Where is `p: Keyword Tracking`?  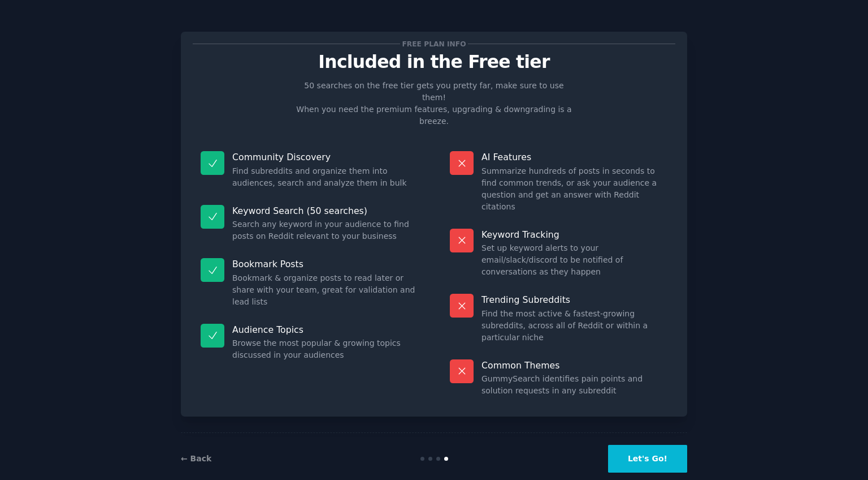
p: Keyword Tracking is located at coordinates (574, 234).